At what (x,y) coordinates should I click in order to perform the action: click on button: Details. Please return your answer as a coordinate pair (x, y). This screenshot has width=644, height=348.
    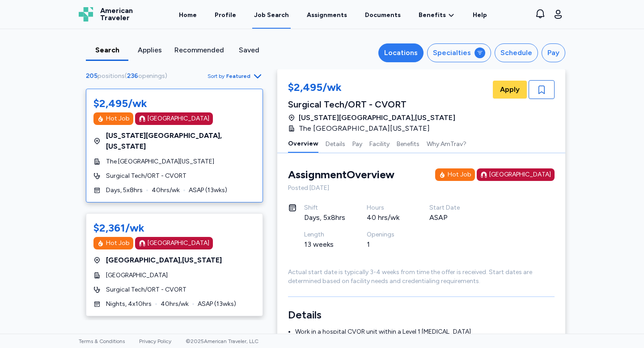
    Looking at the image, I should click on (335, 143).